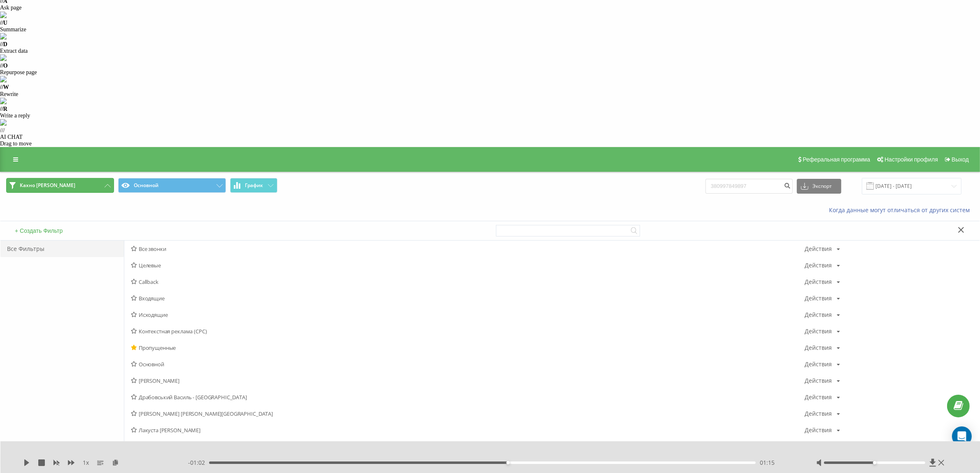 The image size is (980, 473). What do you see at coordinates (39, 230) in the screenshot?
I see `button: + Создать Фильтр` at bounding box center [39, 230].